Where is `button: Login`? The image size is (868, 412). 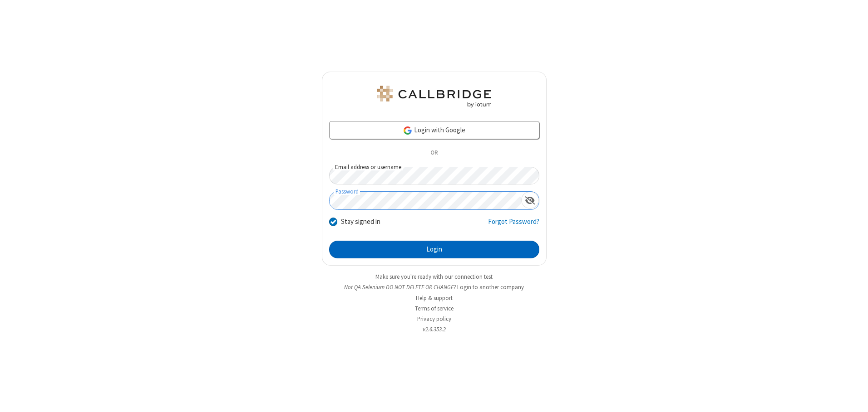
button: Login is located at coordinates (434, 250).